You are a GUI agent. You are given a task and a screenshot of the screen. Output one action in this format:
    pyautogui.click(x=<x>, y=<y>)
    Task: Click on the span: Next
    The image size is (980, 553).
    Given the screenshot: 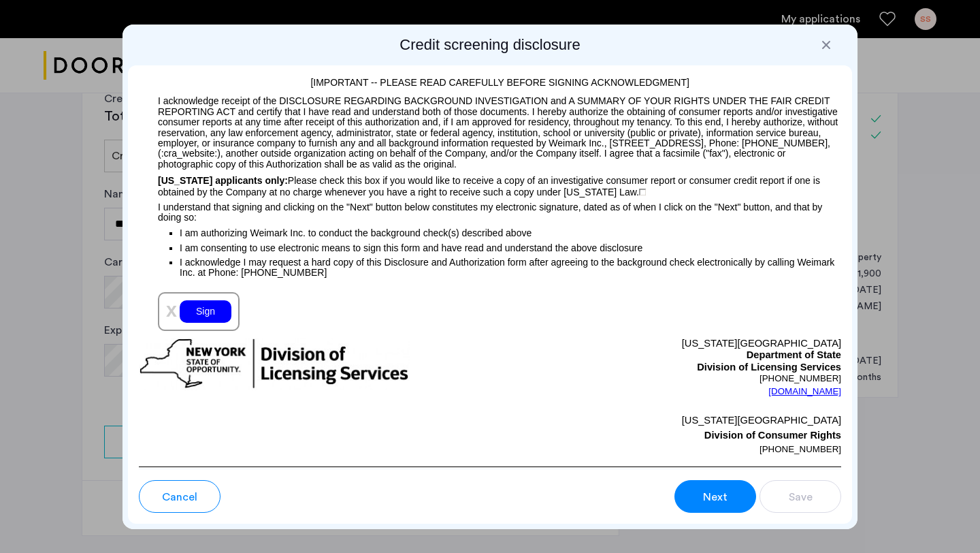 What is the action you would take?
    pyautogui.click(x=715, y=497)
    